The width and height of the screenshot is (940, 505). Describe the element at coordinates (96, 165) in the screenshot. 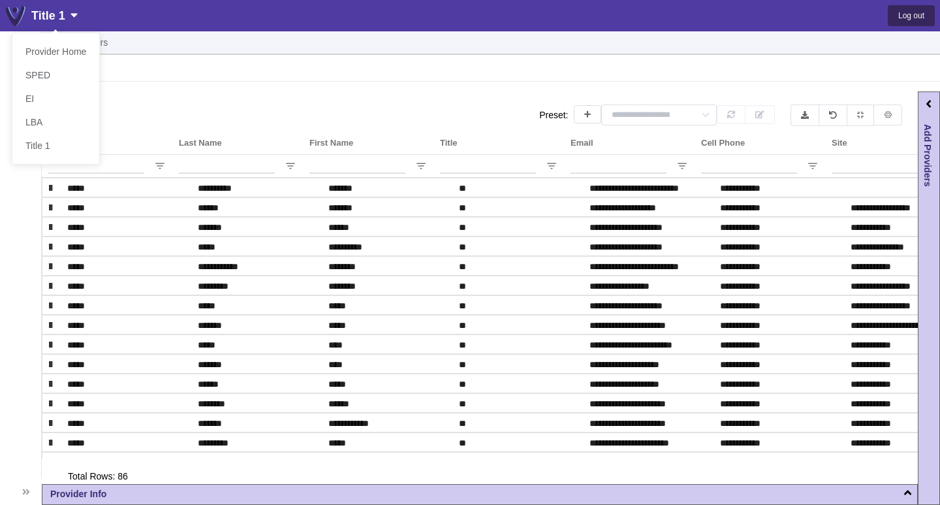

I see `input: ID Filter Input` at that location.